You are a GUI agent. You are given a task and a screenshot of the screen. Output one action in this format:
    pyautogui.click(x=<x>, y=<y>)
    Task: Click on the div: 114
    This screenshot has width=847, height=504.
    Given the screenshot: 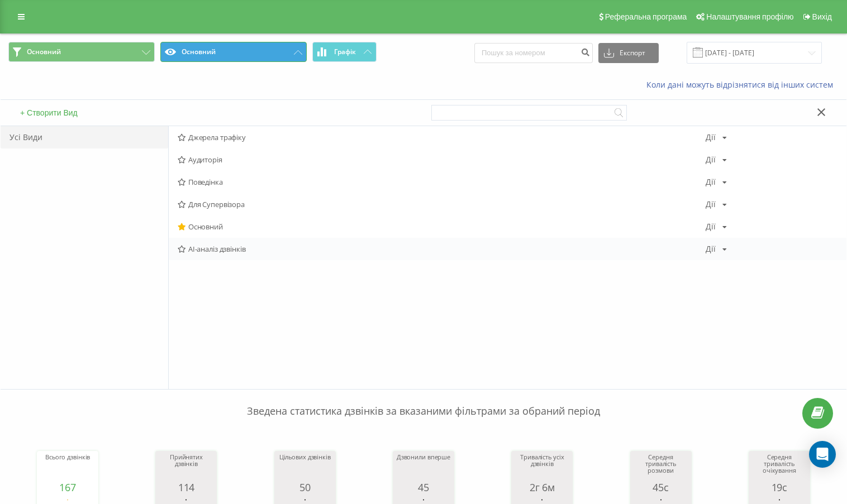 What is the action you would take?
    pyautogui.click(x=186, y=487)
    